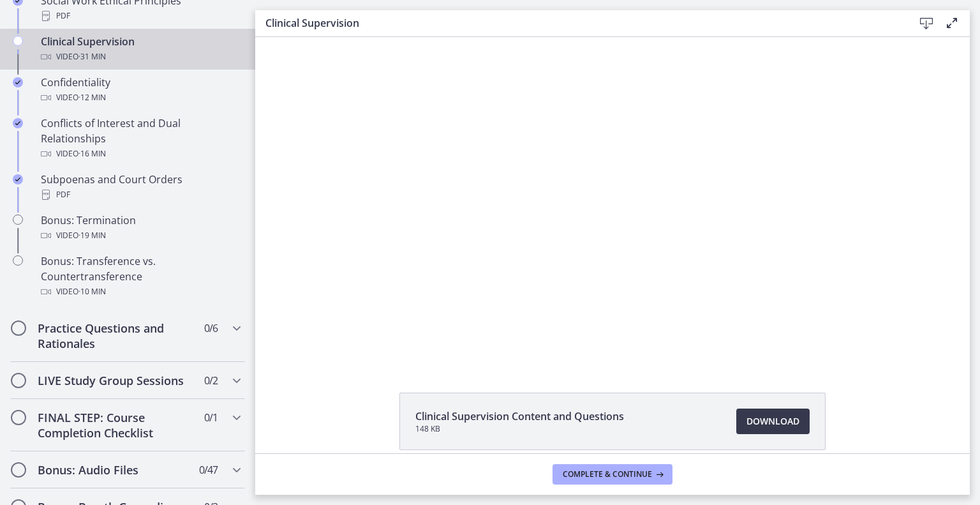 Image resolution: width=980 pixels, height=505 pixels. I want to click on a: Download, so click(773, 421).